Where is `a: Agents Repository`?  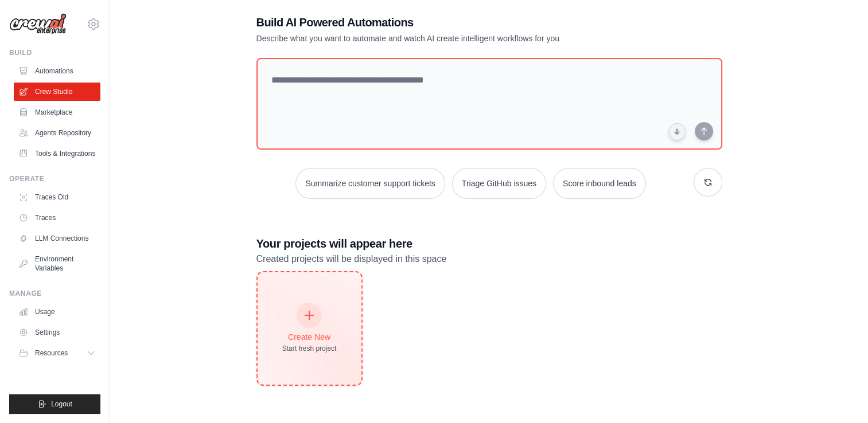
a: Agents Repository is located at coordinates (57, 133).